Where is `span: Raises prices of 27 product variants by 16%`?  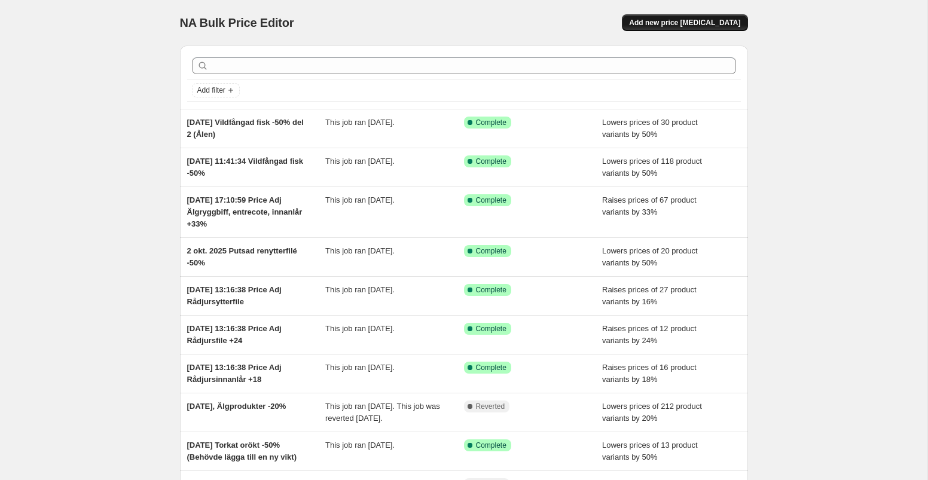
span: Raises prices of 27 product variants by 16% is located at coordinates (649, 295).